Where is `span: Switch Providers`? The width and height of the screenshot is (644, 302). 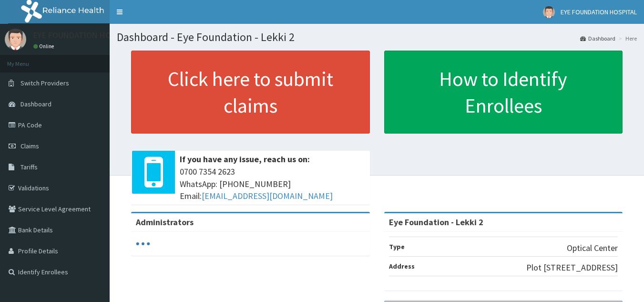
span: Switch Providers is located at coordinates (45, 83).